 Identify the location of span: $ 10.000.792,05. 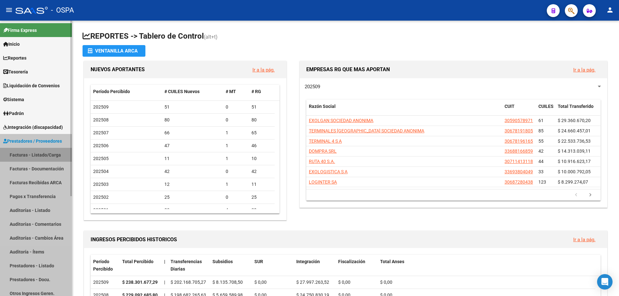
(574, 172).